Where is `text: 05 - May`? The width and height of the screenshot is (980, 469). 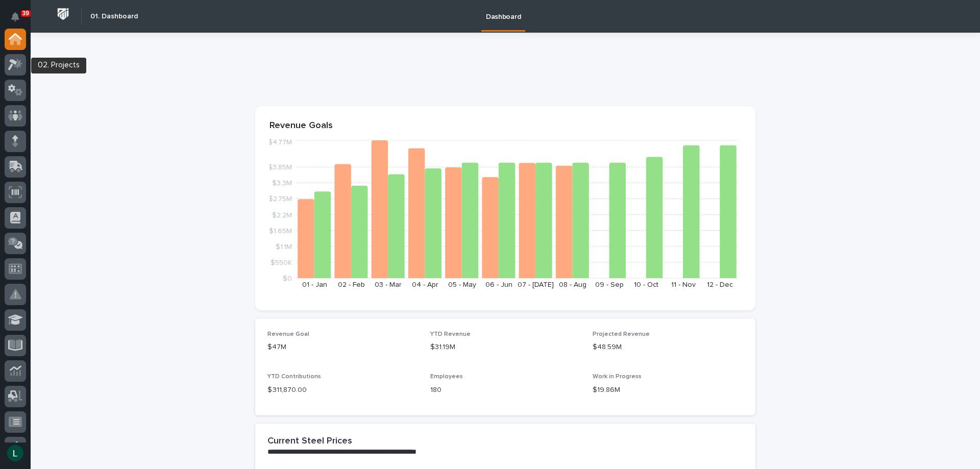
text: 05 - May is located at coordinates (462, 285).